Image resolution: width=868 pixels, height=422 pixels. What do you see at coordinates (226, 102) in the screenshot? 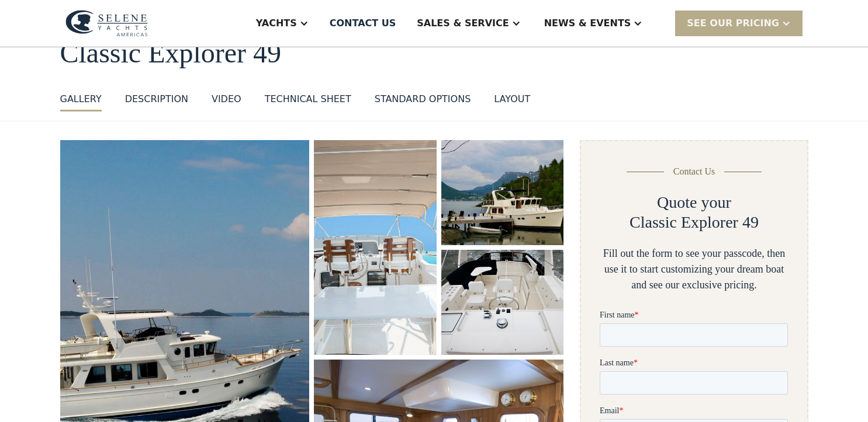
I see `a: VIDEO` at bounding box center [226, 102].